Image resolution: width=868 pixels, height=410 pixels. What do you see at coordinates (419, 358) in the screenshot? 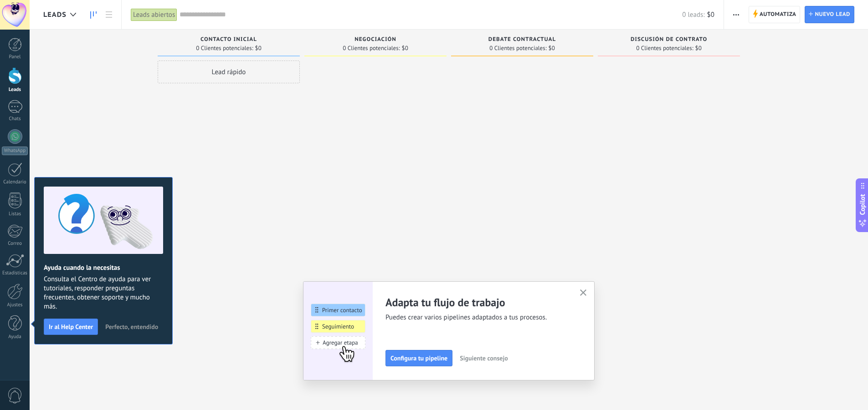
I see `button: Configura tu pipeline` at bounding box center [419, 358].